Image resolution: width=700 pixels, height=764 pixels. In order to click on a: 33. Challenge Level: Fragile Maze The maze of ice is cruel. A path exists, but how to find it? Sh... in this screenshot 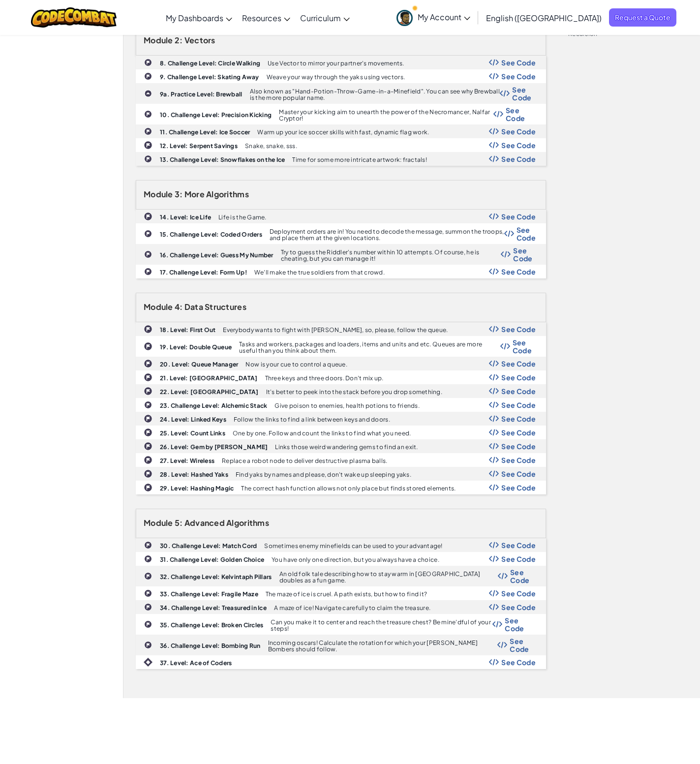, I will do `click(340, 593)`.